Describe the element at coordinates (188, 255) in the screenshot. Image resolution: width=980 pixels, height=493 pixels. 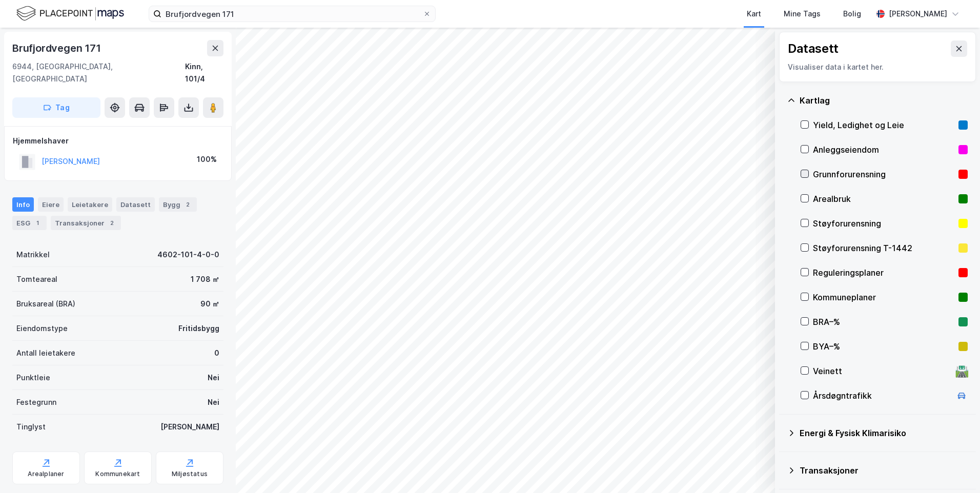
I see `div: 4602-101-4-0-0` at that location.